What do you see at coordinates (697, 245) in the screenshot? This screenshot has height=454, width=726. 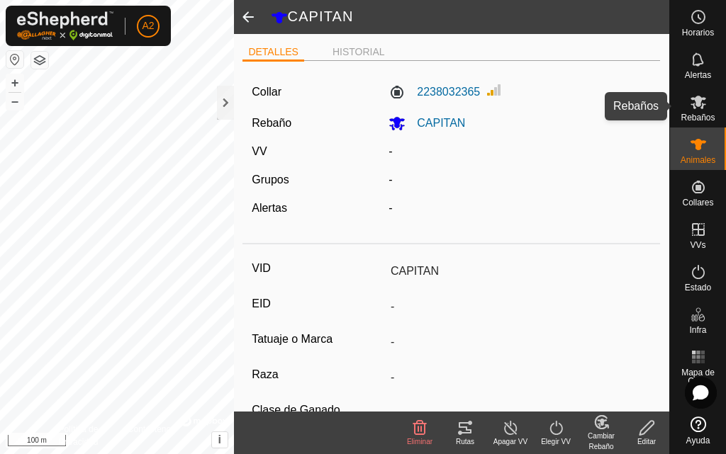 I see `span: VVs` at bounding box center [697, 245].